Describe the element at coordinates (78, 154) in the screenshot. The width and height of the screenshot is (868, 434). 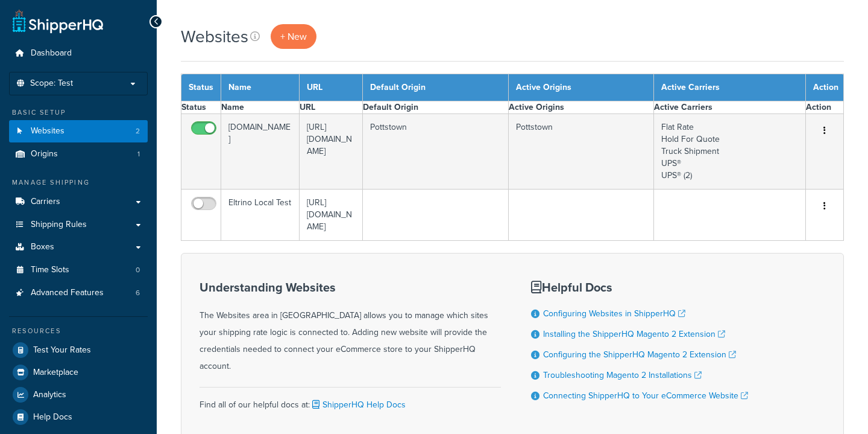
I see `li: Origins` at that location.